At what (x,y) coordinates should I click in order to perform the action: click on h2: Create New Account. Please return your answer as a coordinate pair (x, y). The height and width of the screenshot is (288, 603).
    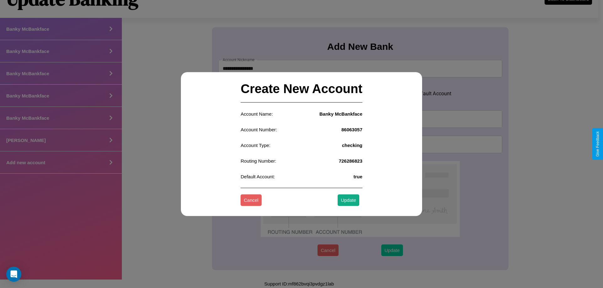
    Looking at the image, I should click on (301, 89).